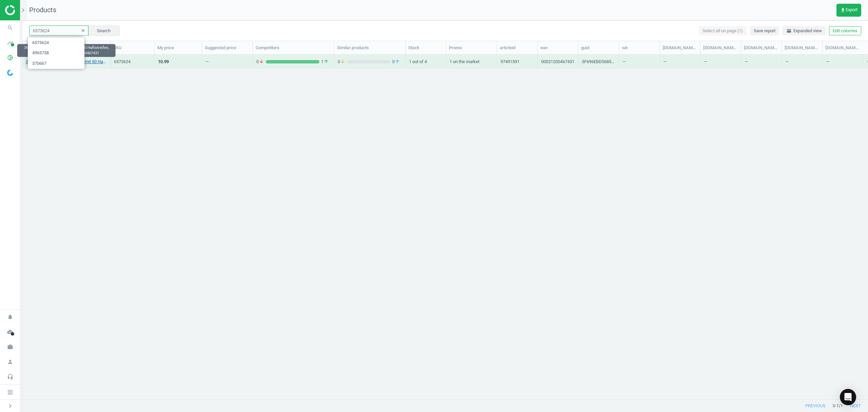 The image size is (868, 412). What do you see at coordinates (10, 377) in the screenshot?
I see `i: headset_mic` at bounding box center [10, 377].